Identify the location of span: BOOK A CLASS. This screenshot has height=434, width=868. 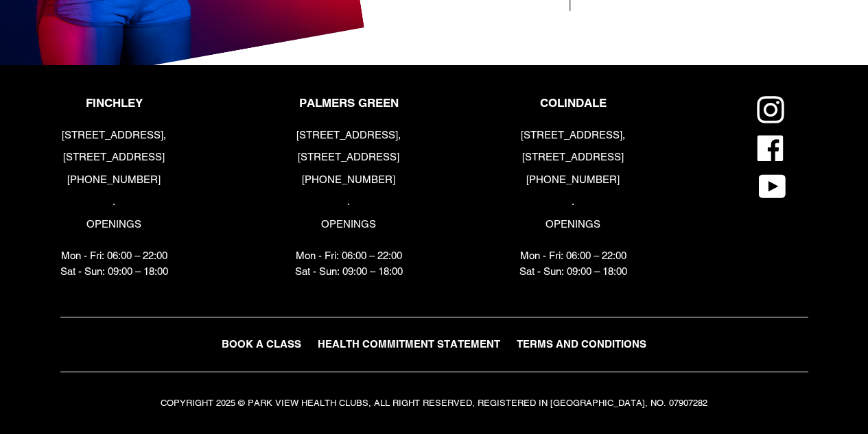
(261, 343).